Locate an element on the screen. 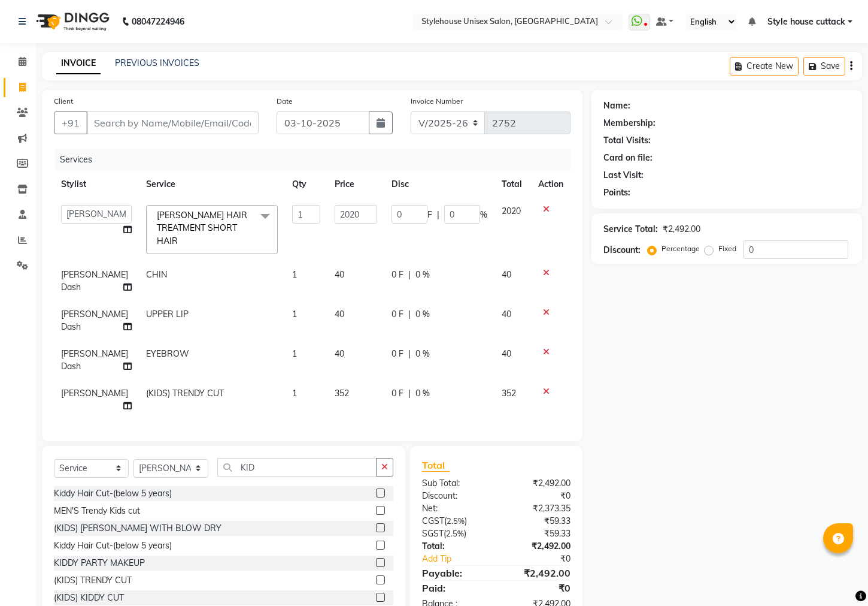 This screenshot has width=868, height=606. button: Save is located at coordinates (824, 66).